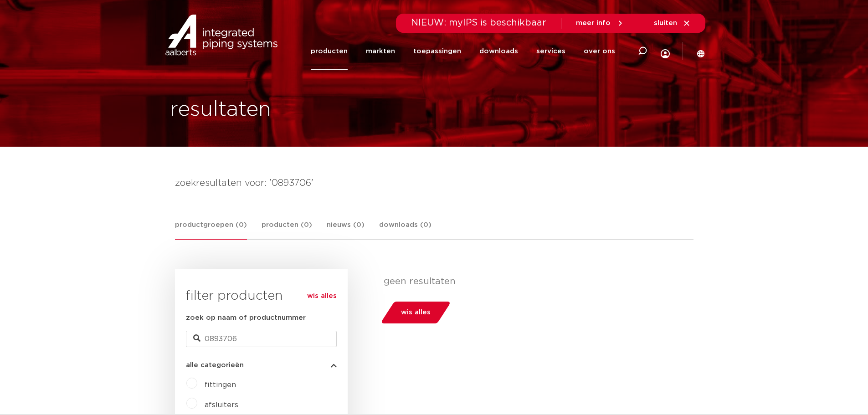 The height and width of the screenshot is (415, 868). Describe the element at coordinates (672, 24) in the screenshot. I see `a: sluiten` at that location.